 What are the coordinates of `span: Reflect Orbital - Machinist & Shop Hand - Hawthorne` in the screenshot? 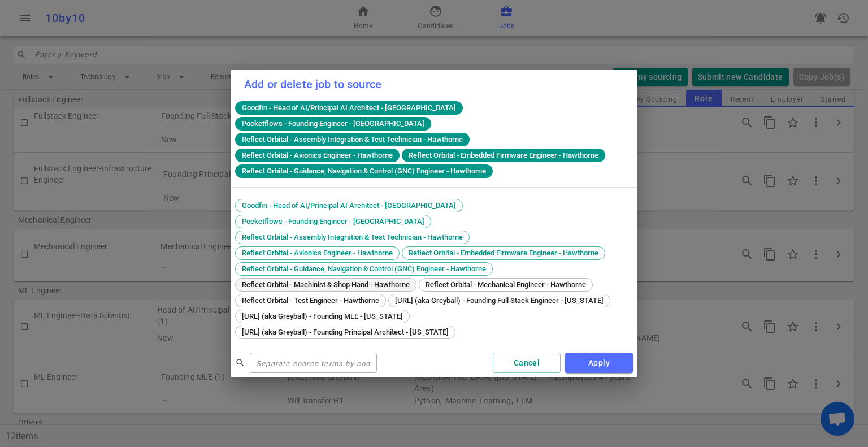 It's located at (325, 284).